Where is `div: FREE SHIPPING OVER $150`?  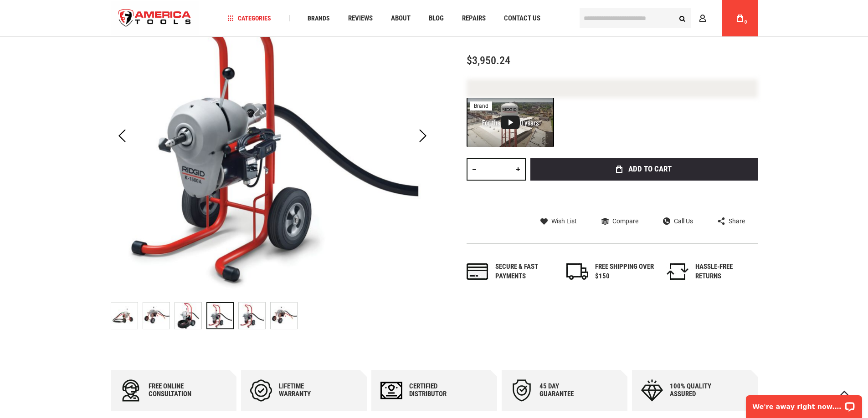
div: FREE SHIPPING OVER $150 is located at coordinates (625, 272).